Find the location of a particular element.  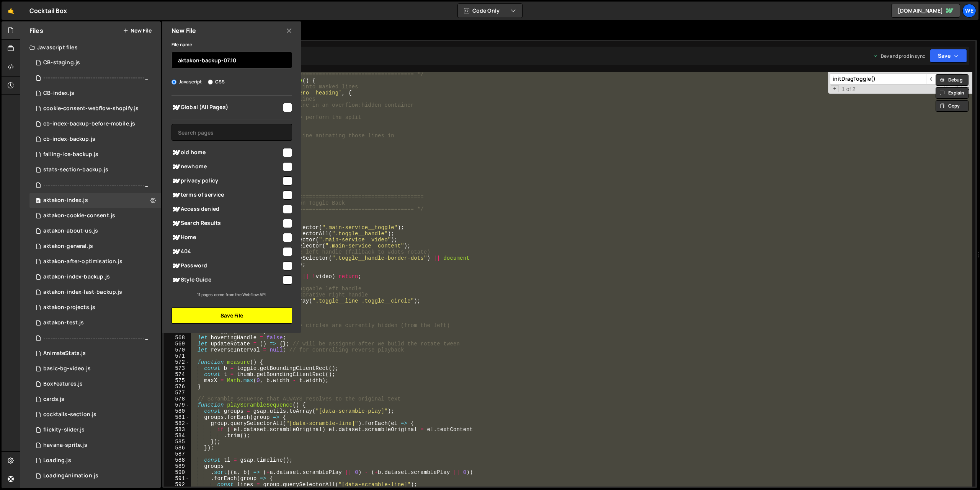

div: 12094/44999.js is located at coordinates (95, 292).